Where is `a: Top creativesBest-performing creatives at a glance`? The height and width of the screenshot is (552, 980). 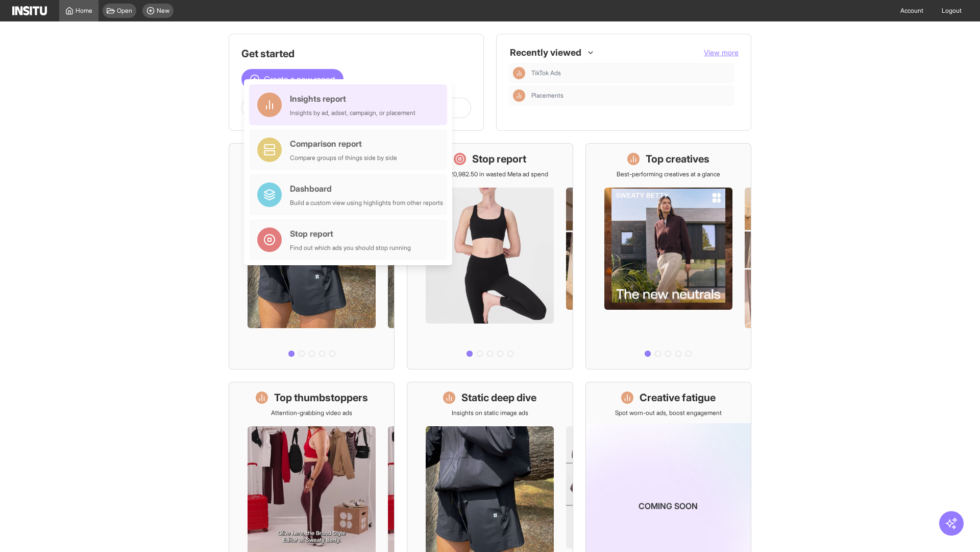 a: Top creativesBest-performing creatives at a glance is located at coordinates (669, 256).